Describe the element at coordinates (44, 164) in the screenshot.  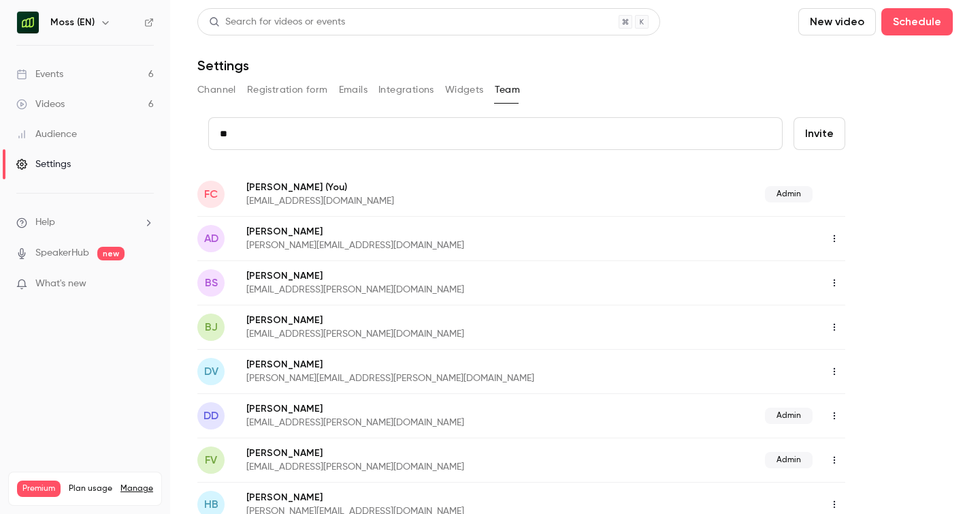
I see `div: Settings` at that location.